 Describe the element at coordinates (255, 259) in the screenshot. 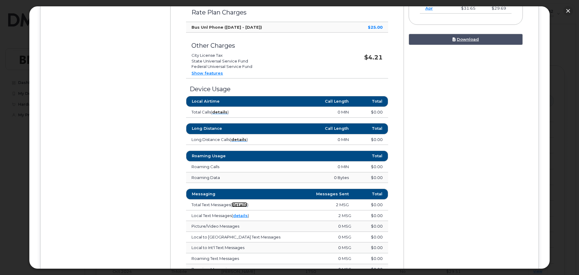

I see `td: Roaming Text Messages` at that location.